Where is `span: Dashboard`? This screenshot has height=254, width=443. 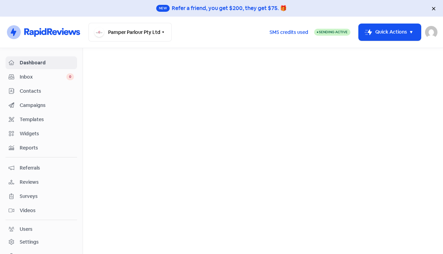 span: Dashboard is located at coordinates (47, 63).